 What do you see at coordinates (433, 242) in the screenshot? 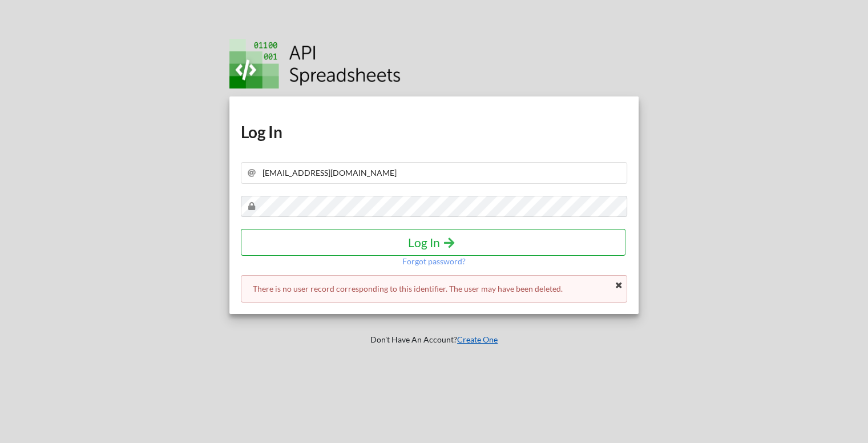
I see `h4: Log In` at bounding box center [433, 242].